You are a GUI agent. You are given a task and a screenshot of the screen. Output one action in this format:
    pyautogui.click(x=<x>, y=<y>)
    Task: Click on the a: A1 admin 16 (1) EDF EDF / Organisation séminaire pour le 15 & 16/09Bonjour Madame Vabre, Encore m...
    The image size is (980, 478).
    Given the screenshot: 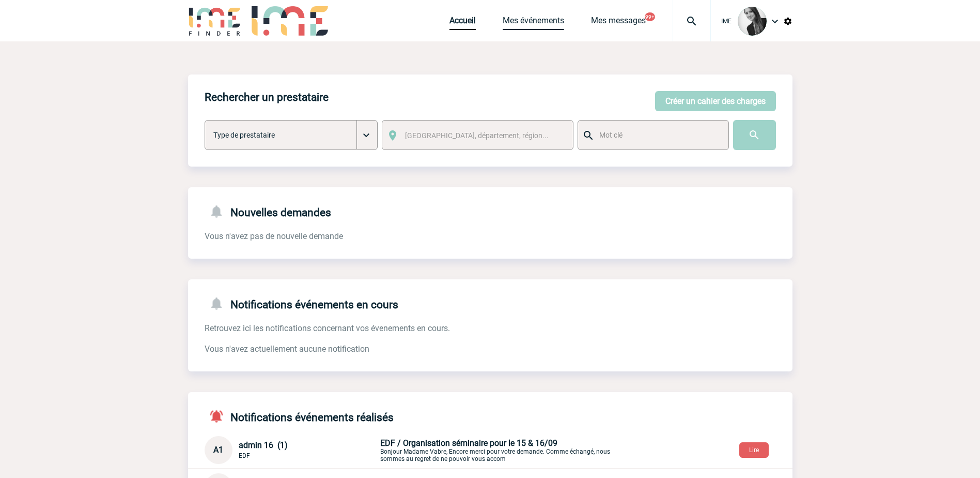 What is the action you would take?
    pyautogui.click(x=414, y=449)
    